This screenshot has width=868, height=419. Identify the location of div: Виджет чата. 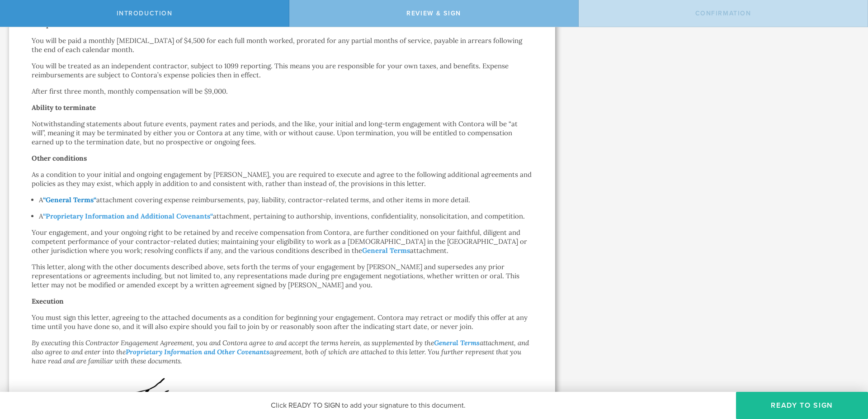
(845, 370).